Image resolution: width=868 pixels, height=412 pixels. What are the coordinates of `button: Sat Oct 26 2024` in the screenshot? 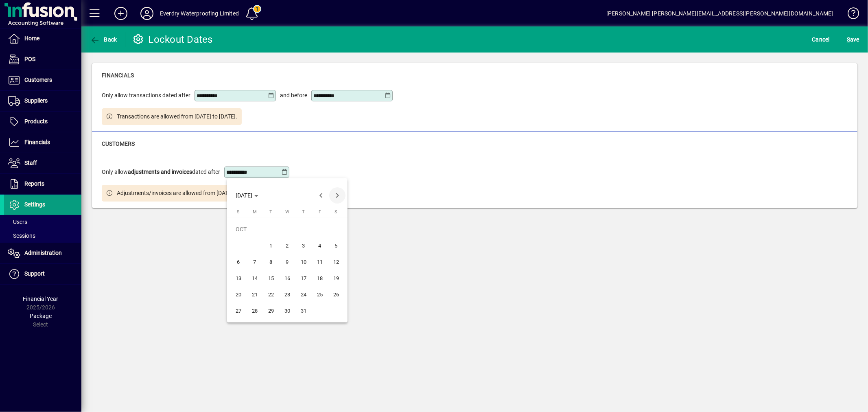 It's located at (336, 295).